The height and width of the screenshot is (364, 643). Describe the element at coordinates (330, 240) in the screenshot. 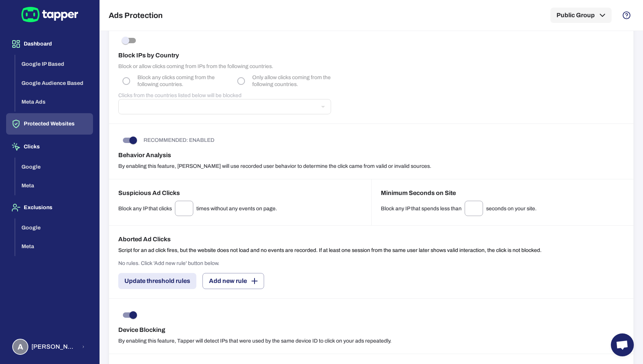

I see `h6: Aborted Ad Clicks` at that location.